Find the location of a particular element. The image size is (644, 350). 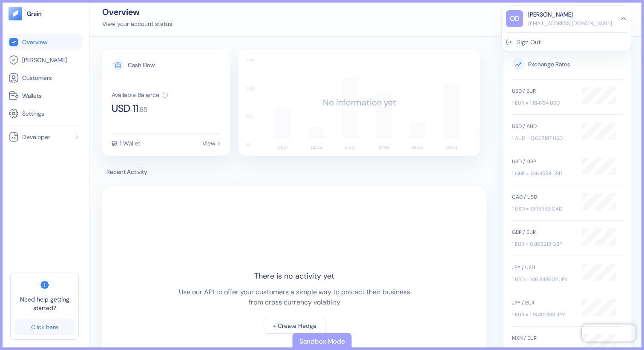

div: 1 EUR = 0.868218 GBP is located at coordinates (542, 244).